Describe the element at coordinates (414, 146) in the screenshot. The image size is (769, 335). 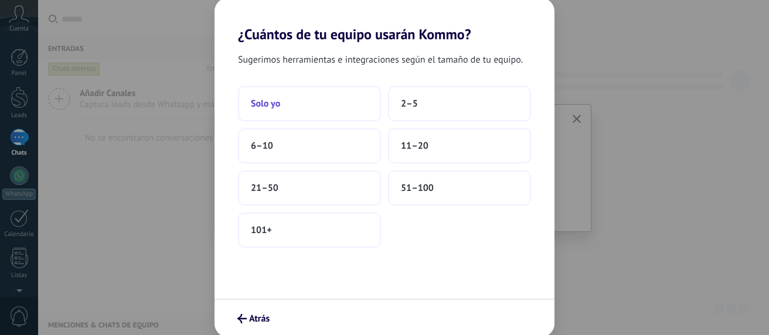
I see `span: 11–20` at that location.